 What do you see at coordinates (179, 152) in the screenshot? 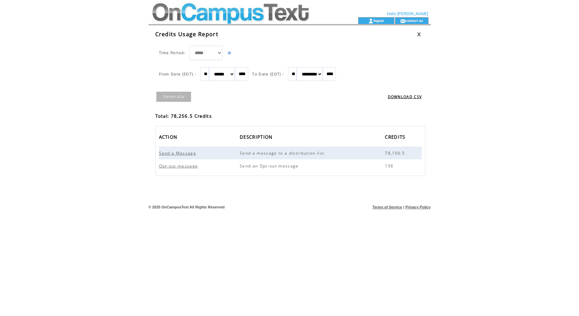
I see `a: Send a Message` at bounding box center [179, 152].